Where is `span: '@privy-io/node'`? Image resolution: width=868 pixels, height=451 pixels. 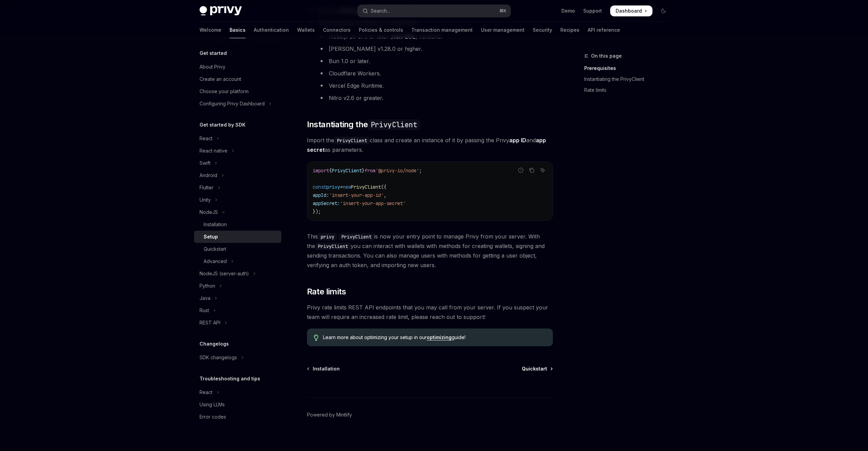 span: '@privy-io/node' is located at coordinates (397, 171).